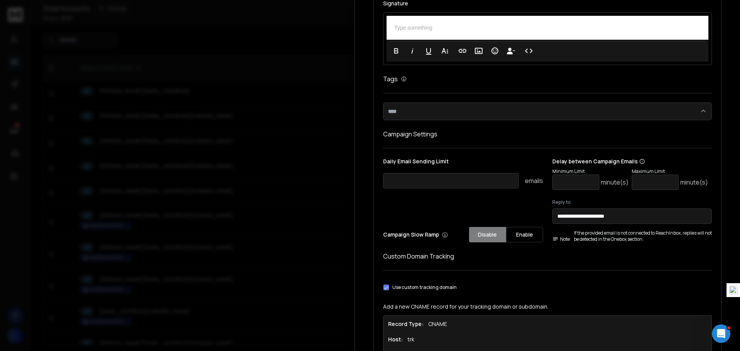  What do you see at coordinates (495, 51) in the screenshot?
I see `button: Emoticons` at bounding box center [495, 51].